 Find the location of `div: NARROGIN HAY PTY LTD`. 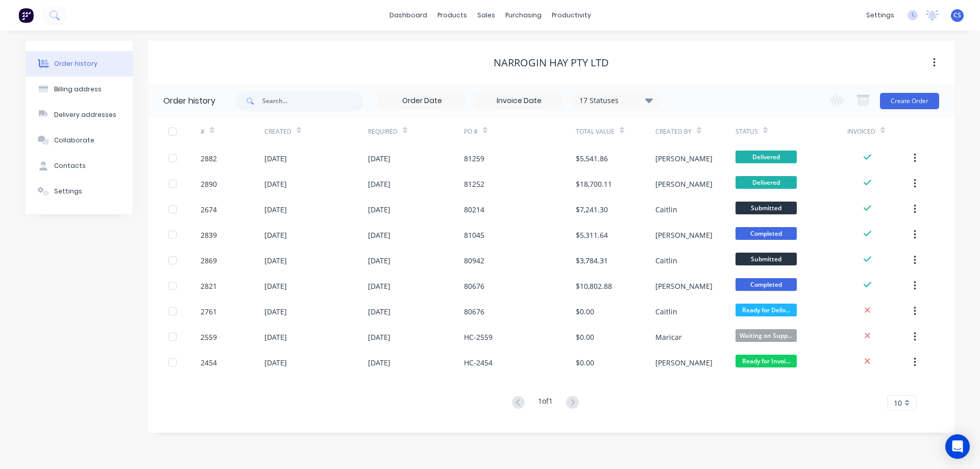

div: NARROGIN HAY PTY LTD is located at coordinates (551, 63).